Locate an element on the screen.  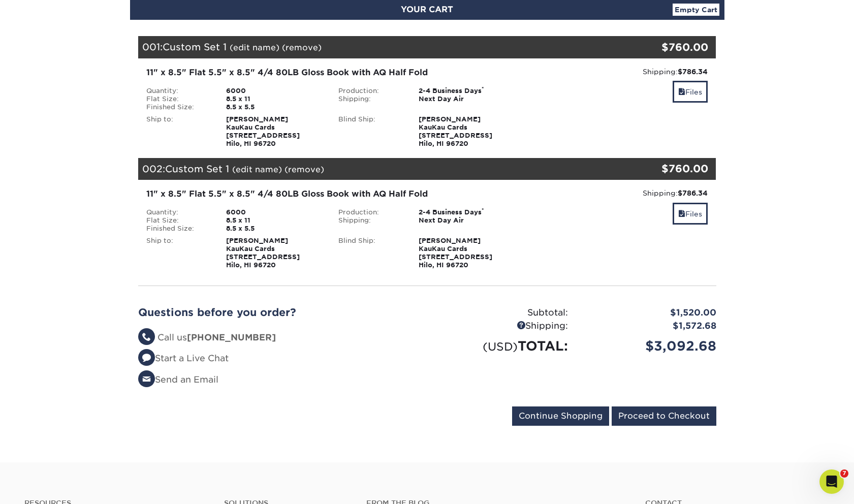
div: Subtotal: is located at coordinates (501, 313).